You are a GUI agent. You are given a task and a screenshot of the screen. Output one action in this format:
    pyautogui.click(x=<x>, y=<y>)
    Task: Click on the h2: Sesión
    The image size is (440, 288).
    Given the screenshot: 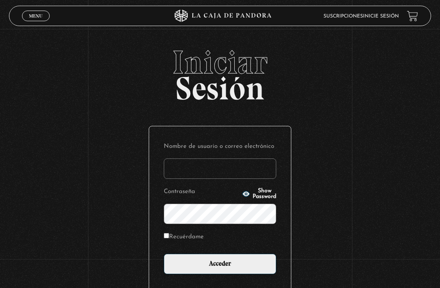 What is the action you would take?
    pyautogui.click(x=220, y=72)
    